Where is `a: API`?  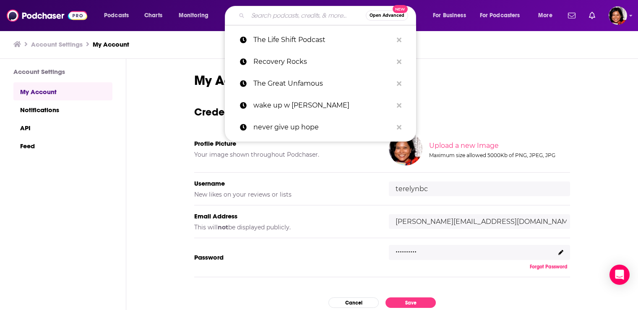 a: API is located at coordinates (63, 127).